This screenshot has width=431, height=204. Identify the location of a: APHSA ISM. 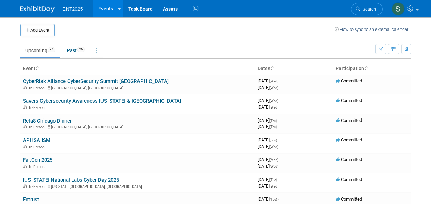
(37, 140).